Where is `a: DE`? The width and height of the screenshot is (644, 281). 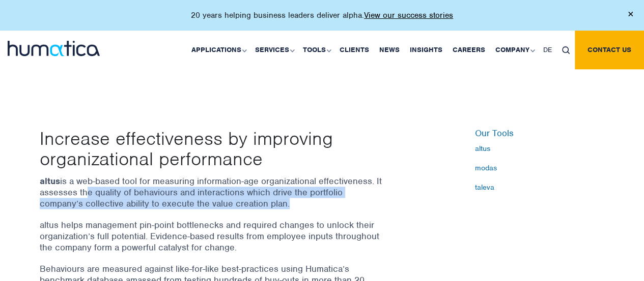
a: DE is located at coordinates (547, 50).